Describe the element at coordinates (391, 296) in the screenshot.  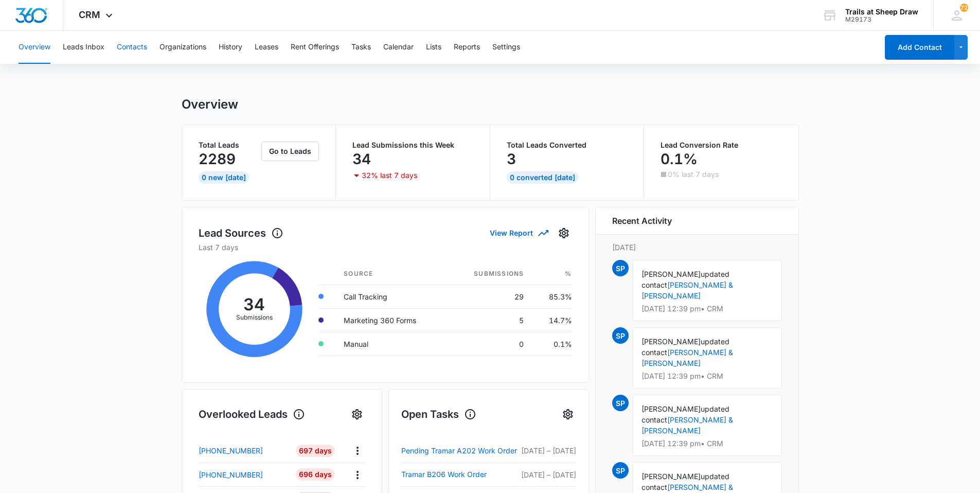
I see `td: Call Tracking` at that location.